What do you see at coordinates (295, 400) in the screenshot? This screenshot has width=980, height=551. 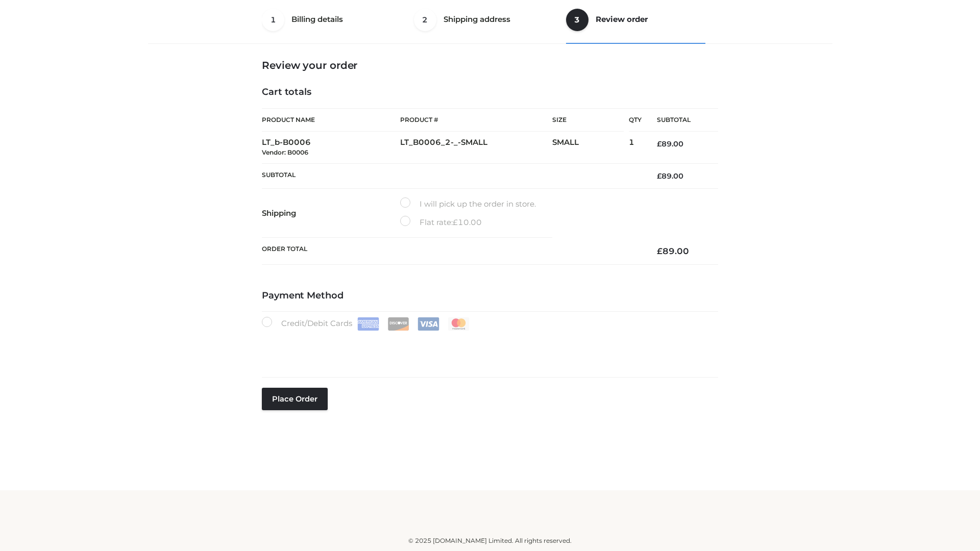 I see `button: Place order` at bounding box center [295, 400].